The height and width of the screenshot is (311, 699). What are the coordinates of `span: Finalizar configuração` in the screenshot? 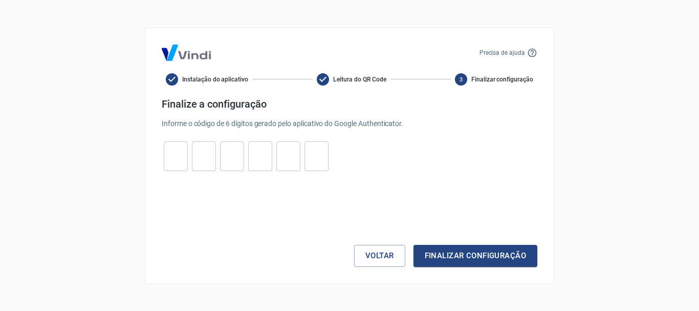 It's located at (502, 79).